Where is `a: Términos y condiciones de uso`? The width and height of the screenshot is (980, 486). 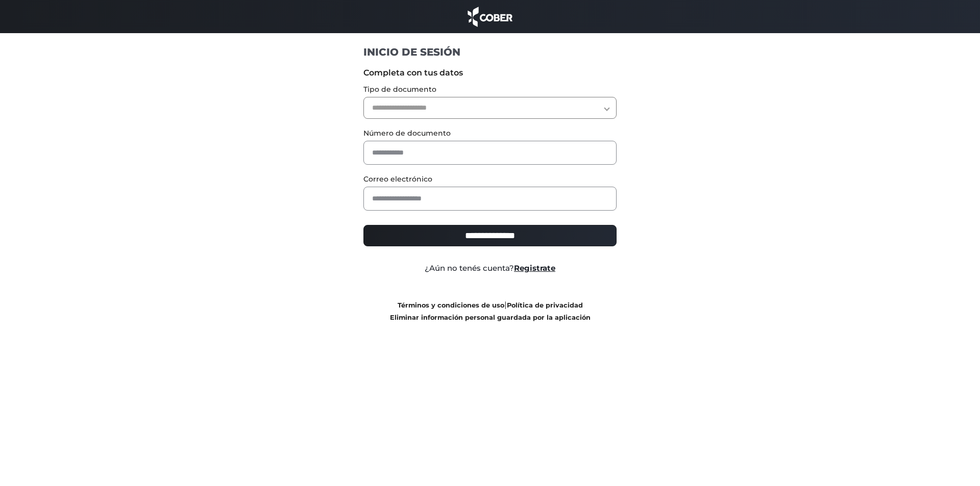 a: Términos y condiciones de uso is located at coordinates (450, 305).